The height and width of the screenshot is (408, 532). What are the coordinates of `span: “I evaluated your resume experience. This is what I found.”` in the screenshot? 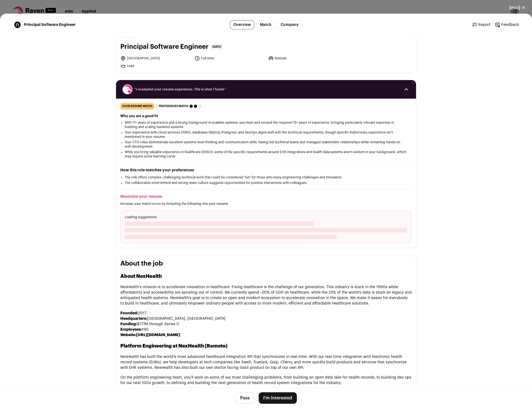 It's located at (266, 89).